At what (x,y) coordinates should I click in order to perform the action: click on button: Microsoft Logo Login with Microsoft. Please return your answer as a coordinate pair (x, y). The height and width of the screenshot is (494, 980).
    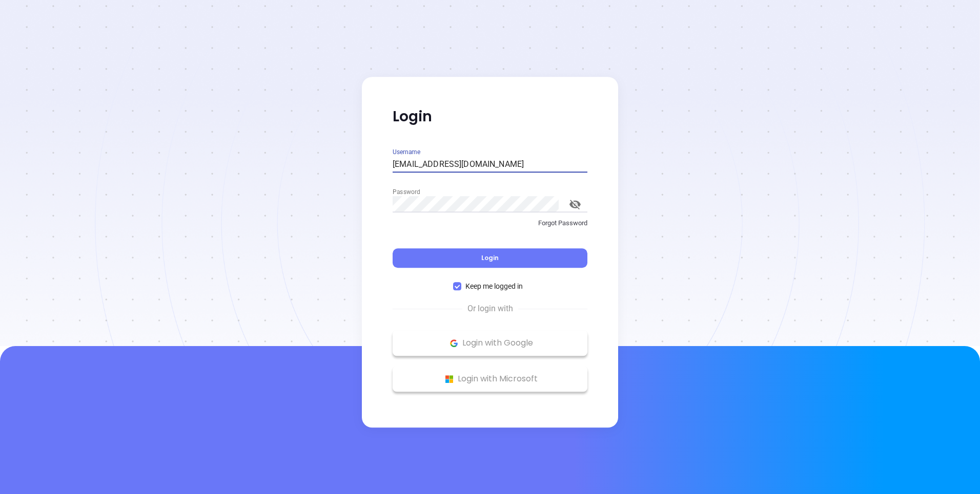
    Looking at the image, I should click on (490, 379).